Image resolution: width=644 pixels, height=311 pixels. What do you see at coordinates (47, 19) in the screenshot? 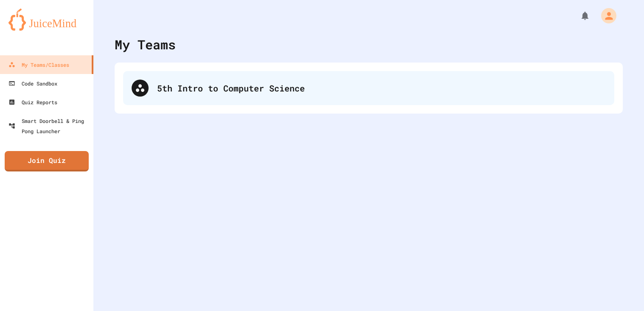
I see `img: logo-orange.svg` at bounding box center [47, 19].